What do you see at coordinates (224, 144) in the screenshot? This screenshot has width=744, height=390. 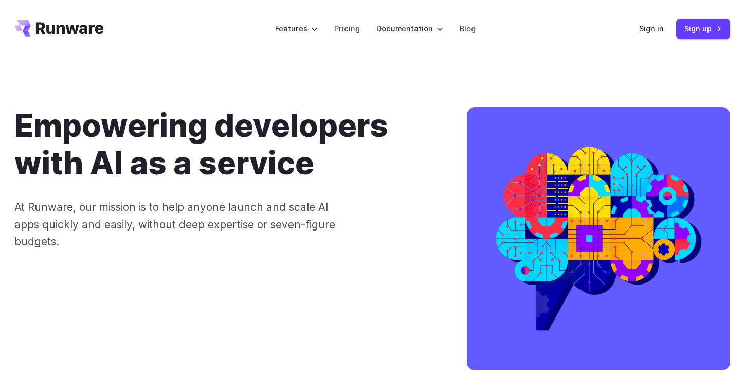 I see `h1: Empowering developers with AI as a service` at bounding box center [224, 144].